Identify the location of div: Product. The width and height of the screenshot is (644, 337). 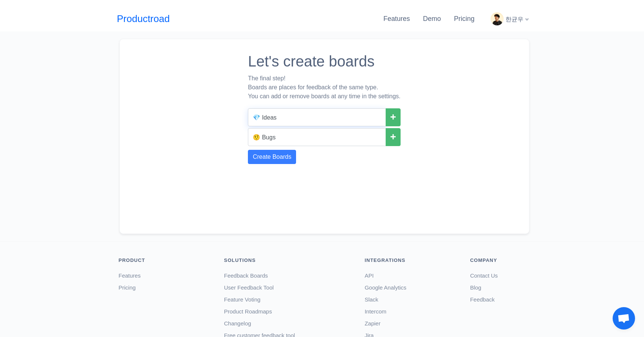
(166, 260).